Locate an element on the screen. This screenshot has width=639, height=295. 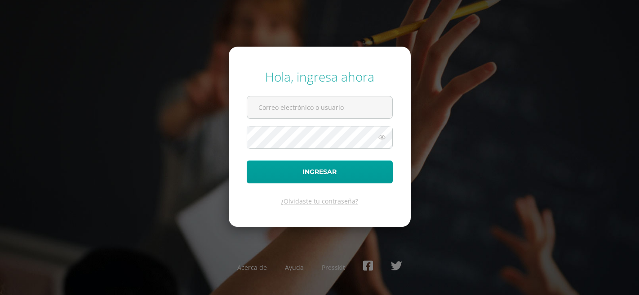
a: ¿Olvidaste tu contraseña? is located at coordinates (319, 201).